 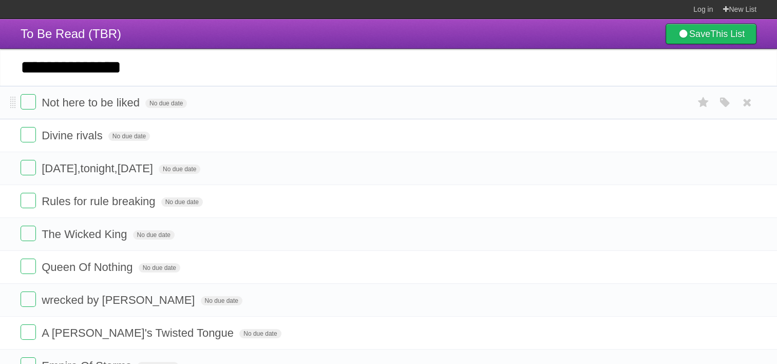 I want to click on a: SaveThis List, so click(x=711, y=34).